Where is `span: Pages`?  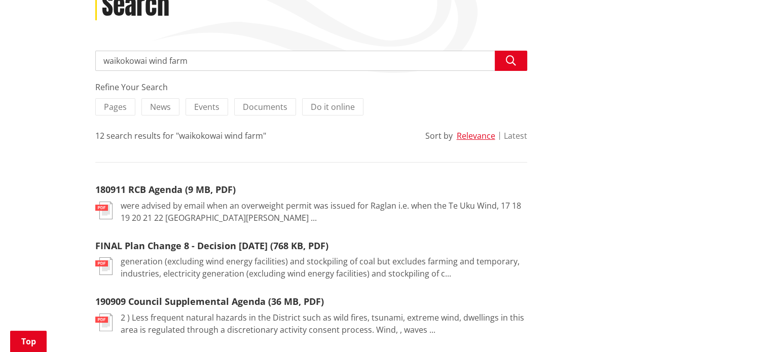
span: Pages is located at coordinates (115, 107).